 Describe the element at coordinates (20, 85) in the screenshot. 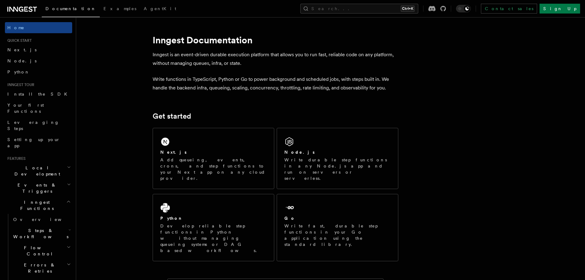

I see `span: Inngest tour` at that location.